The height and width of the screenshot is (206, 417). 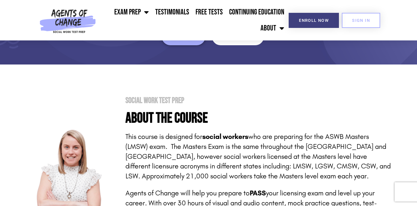 What do you see at coordinates (314, 20) in the screenshot?
I see `span: Enroll Now` at bounding box center [314, 20].